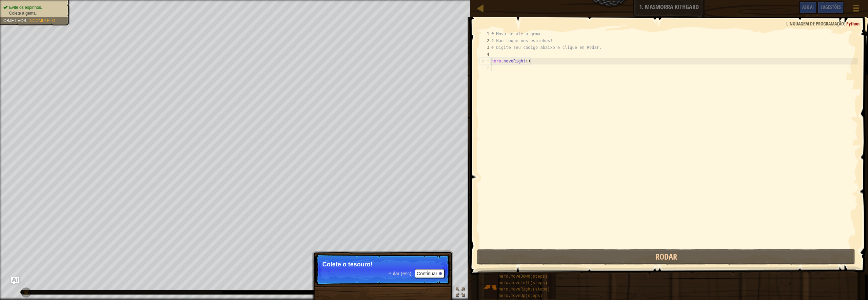 The image size is (868, 300). What do you see at coordinates (486, 54) in the screenshot?
I see `div: 4` at bounding box center [486, 54].